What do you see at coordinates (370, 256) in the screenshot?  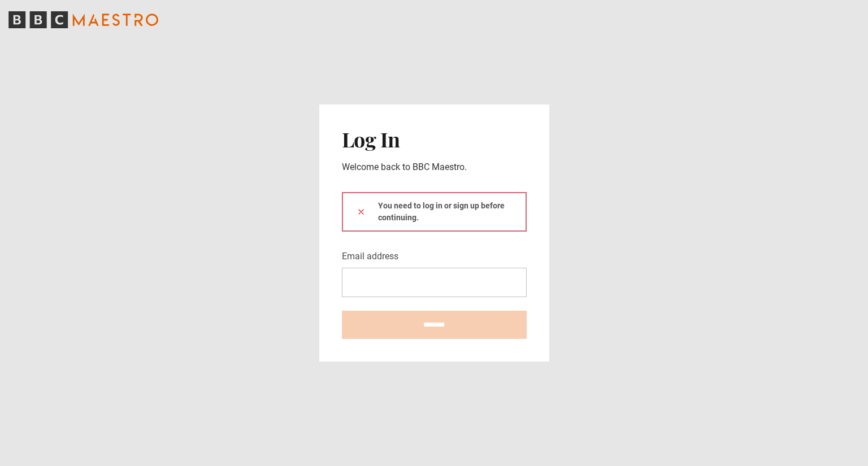 I see `label: Email address` at bounding box center [370, 256].